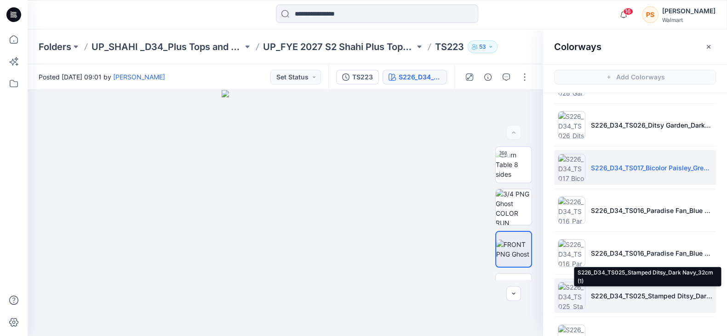 The image size is (727, 336). Describe the element at coordinates (357, 77) in the screenshot. I see `button: TS223` at that location.